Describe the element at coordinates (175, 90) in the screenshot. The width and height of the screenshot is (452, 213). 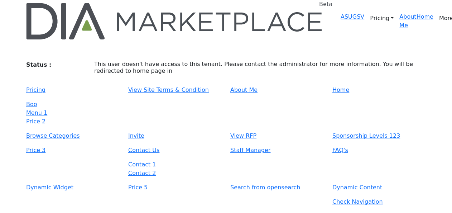
I see `p: View Site Terms & Condition` at that location.